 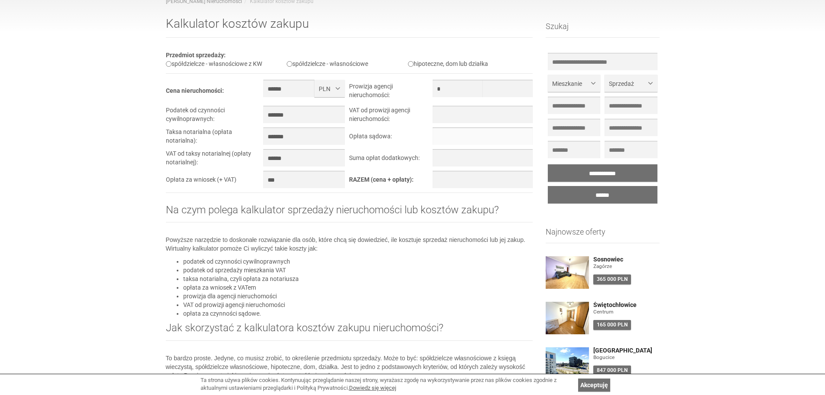 I want to click on b: RAZEM (cena + opłaty):, so click(x=381, y=179).